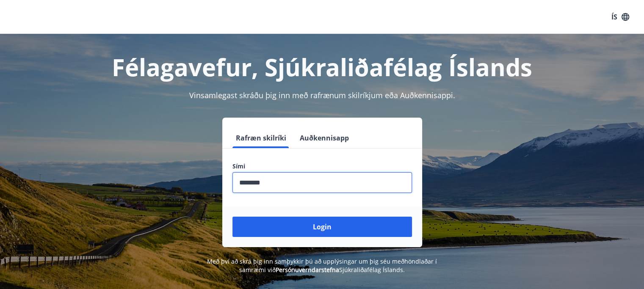 The width and height of the screenshot is (644, 289). Describe the element at coordinates (620, 17) in the screenshot. I see `button: ÍS` at that location.